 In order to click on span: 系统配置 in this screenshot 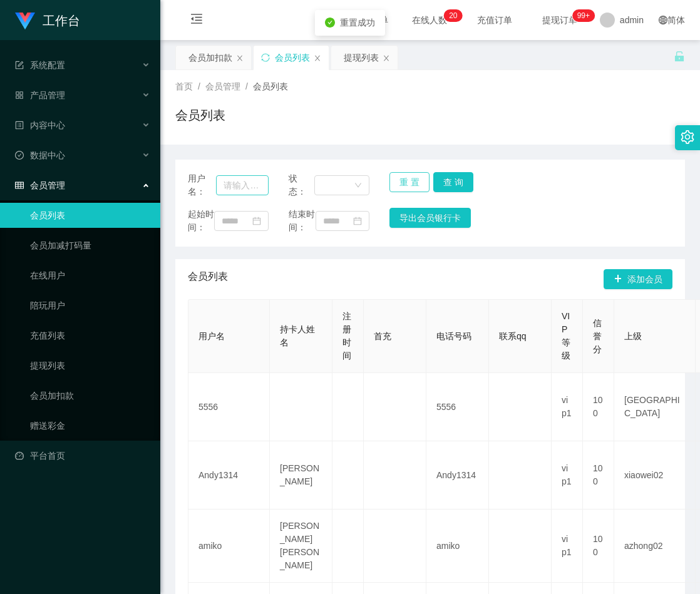, I will do `click(40, 65)`.